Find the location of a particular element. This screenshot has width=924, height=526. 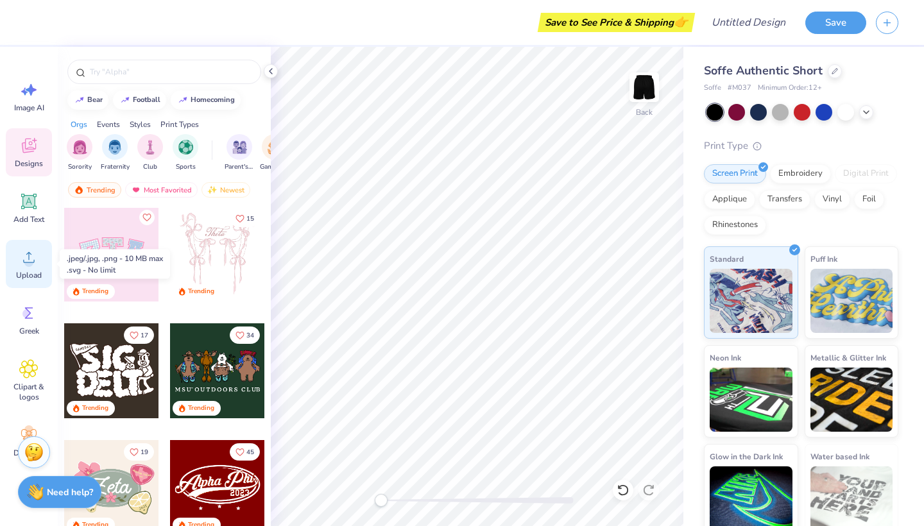

div: Save to See Price & Shipping is located at coordinates (616, 22).